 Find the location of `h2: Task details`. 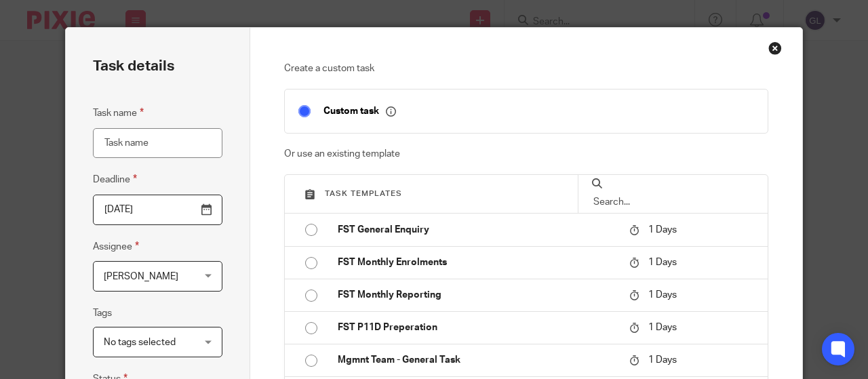

h2: Task details is located at coordinates (134, 67).